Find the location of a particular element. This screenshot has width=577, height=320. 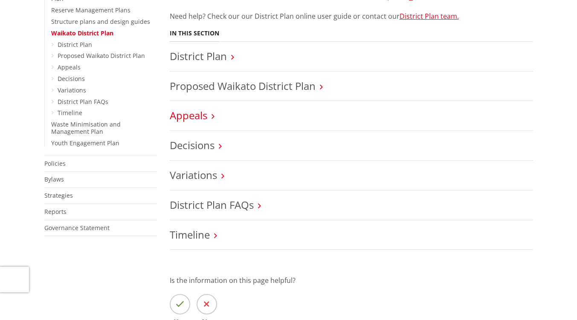

a: Governance Statement is located at coordinates (77, 228).